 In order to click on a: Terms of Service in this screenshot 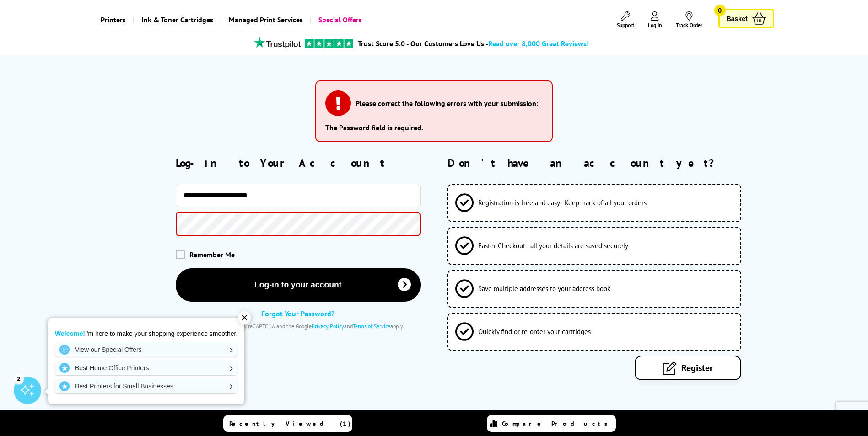, I will do `click(371, 326)`.